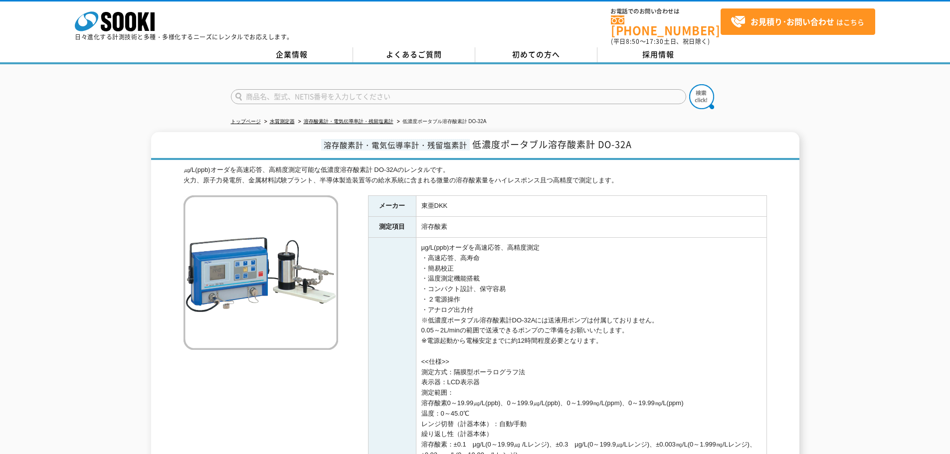 The height and width of the screenshot is (454, 950). What do you see at coordinates (660, 41) in the screenshot?
I see `span: (平日 ～ 土日、祝日除く)` at bounding box center [660, 41].